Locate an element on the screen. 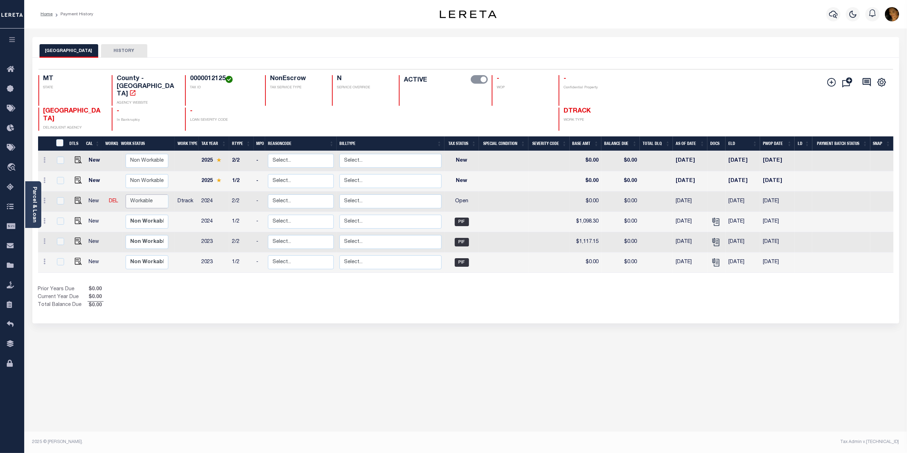 The height and width of the screenshot is (453, 907). td: Prior Years Due is located at coordinates (63, 289).